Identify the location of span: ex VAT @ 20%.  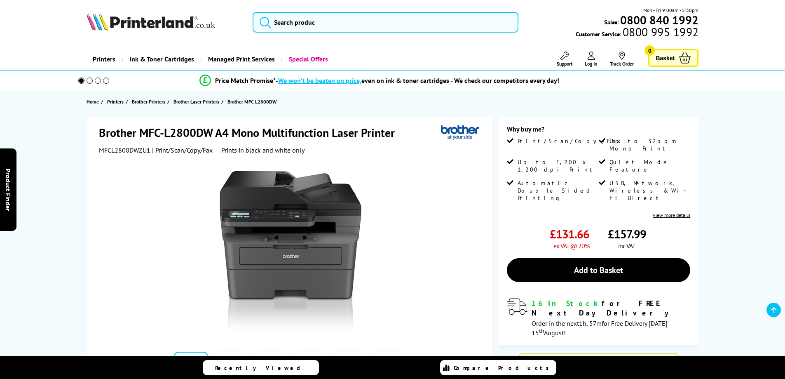
(571, 246).